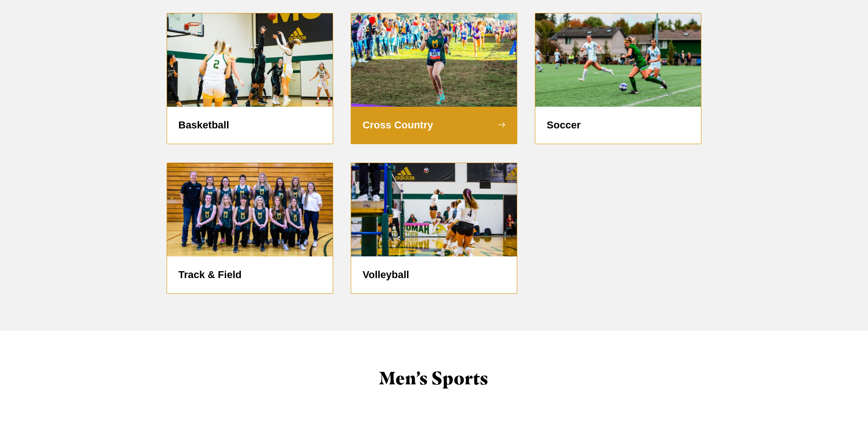  Describe the element at coordinates (250, 125) in the screenshot. I see `h5: Basketball` at that location.